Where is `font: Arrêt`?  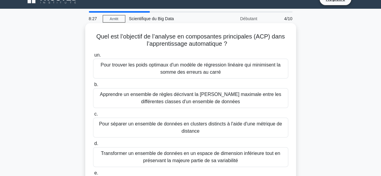 font: Arrêt is located at coordinates (114, 19).